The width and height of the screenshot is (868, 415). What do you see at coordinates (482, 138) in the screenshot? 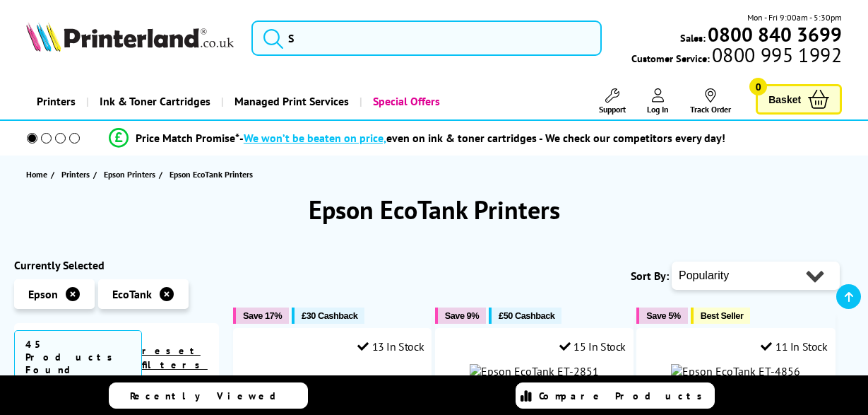
I see `div: - even on ink & toner cartridges - We check our competitors every day!` at bounding box center [482, 138].